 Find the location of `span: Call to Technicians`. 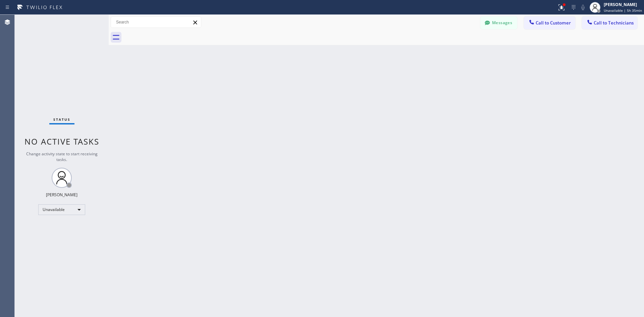

span: Call to Technicians is located at coordinates (614, 23).